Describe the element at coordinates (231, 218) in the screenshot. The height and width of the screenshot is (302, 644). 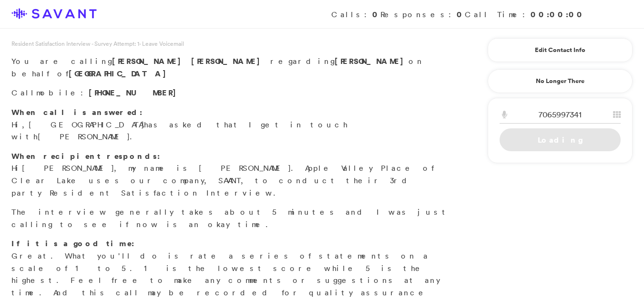
I see `p: The interview generally takes about 5 minutes and I was just calling to see if now is an okay time.` at that location.